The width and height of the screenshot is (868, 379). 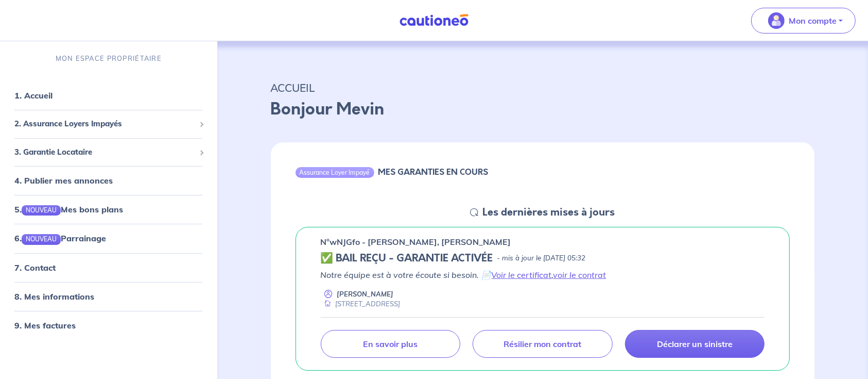 I want to click on img: Cautioneo, so click(x=434, y=20).